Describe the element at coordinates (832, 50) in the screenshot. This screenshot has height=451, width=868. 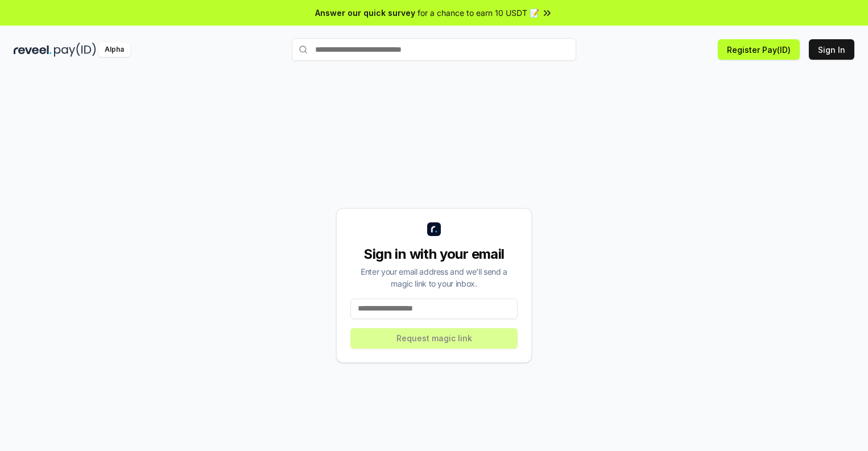
I see `button: Sign In` at that location.